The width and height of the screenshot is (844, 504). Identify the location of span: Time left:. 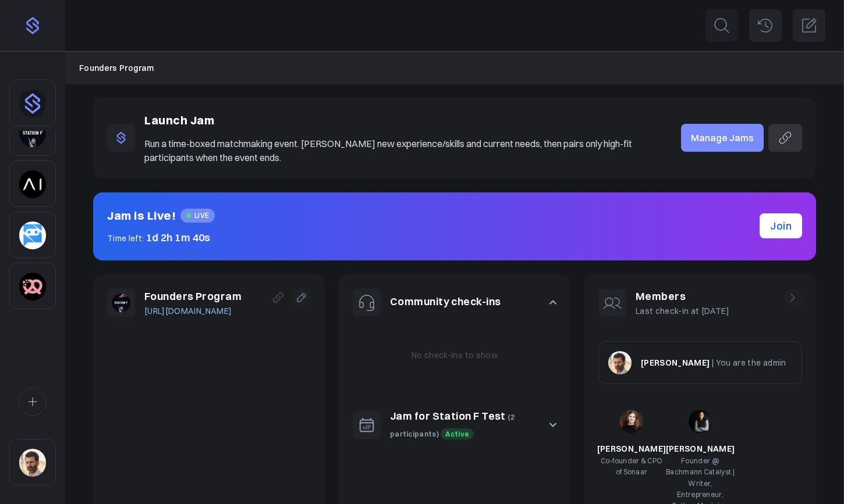
(125, 239).